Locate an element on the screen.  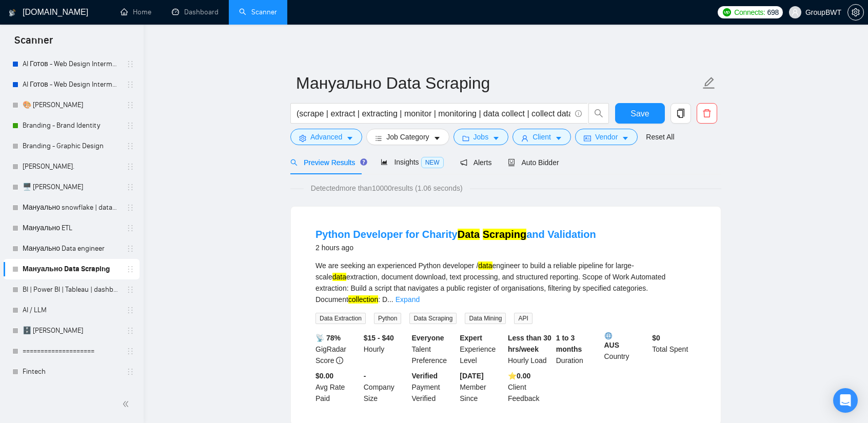
span: notification is located at coordinates (464, 163).